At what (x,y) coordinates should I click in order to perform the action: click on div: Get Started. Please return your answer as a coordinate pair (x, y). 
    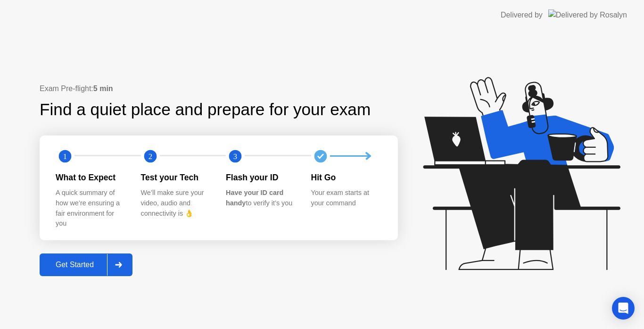
    Looking at the image, I should click on (74, 265).